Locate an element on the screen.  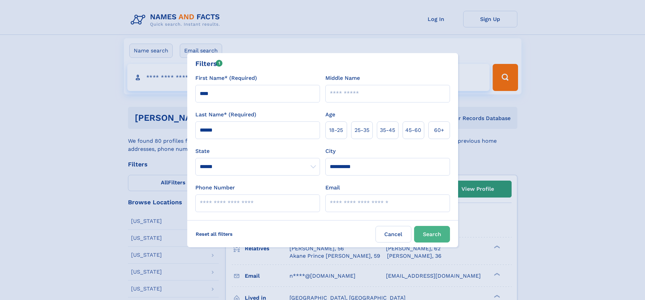
span: 25‑35 is located at coordinates (362, 130).